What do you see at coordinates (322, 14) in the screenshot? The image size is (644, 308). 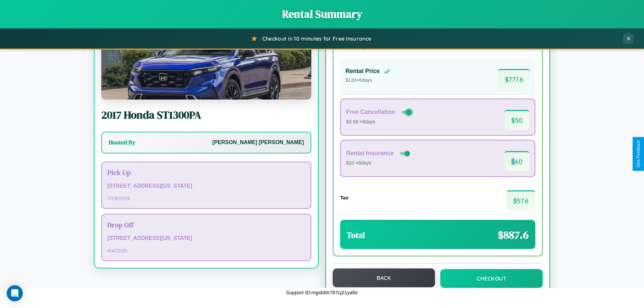 I see `h1: Rental Summary` at bounding box center [322, 14].